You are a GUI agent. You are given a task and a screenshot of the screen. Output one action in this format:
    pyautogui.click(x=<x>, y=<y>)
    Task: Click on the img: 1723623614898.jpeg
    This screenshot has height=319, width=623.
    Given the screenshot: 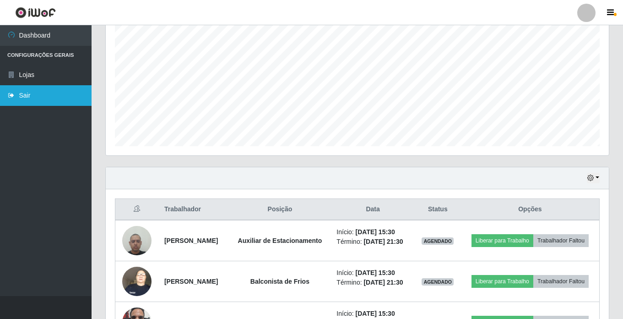 What is the action you would take?
    pyautogui.click(x=137, y=281)
    